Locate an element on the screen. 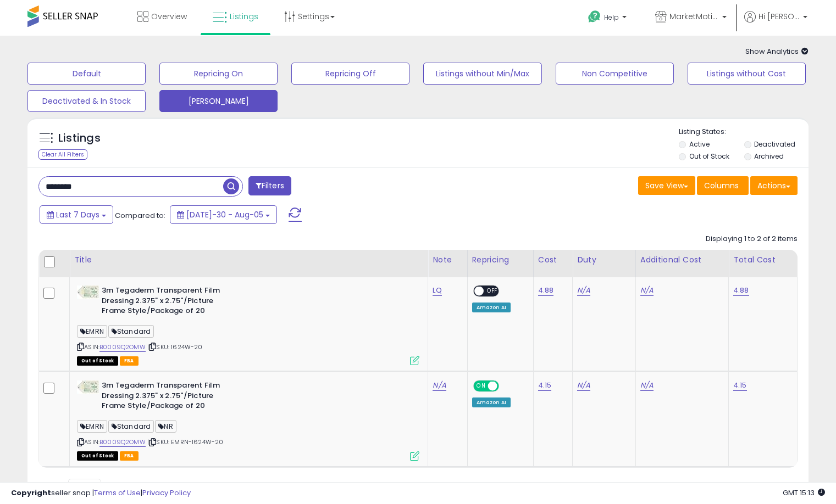  div: Total Cost is located at coordinates (763, 260).